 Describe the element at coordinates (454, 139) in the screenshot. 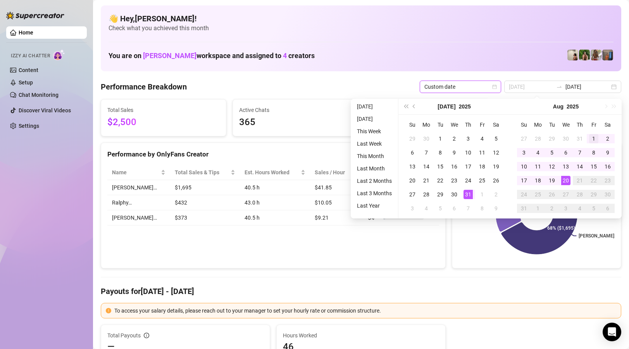

I see `td: 2025-07-02` at that location.